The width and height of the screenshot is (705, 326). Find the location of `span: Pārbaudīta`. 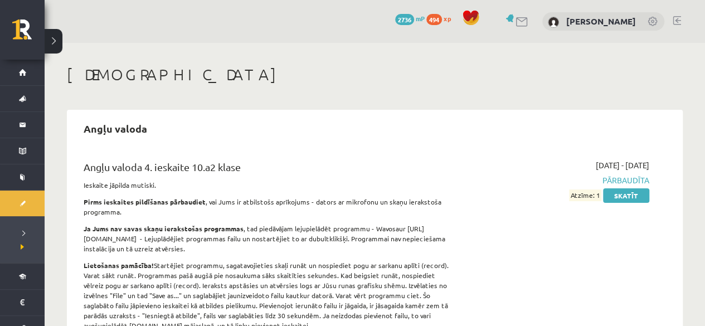

span: Pārbaudīta is located at coordinates (560, 180).